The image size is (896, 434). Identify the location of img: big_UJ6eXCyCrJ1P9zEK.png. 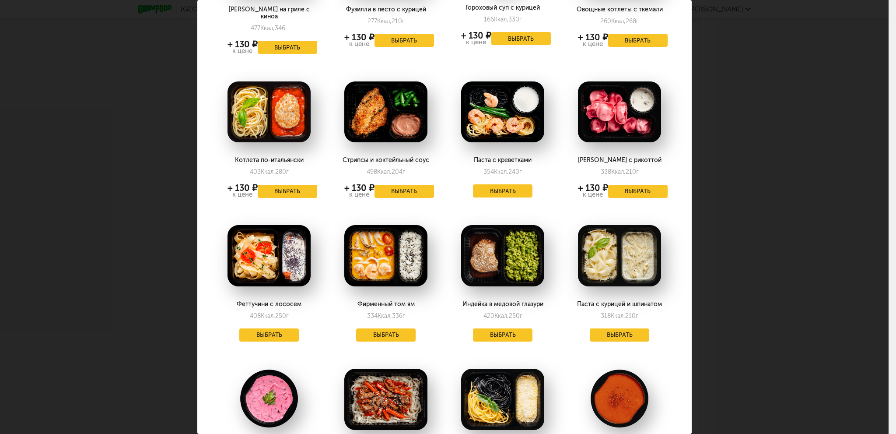
(386, 255).